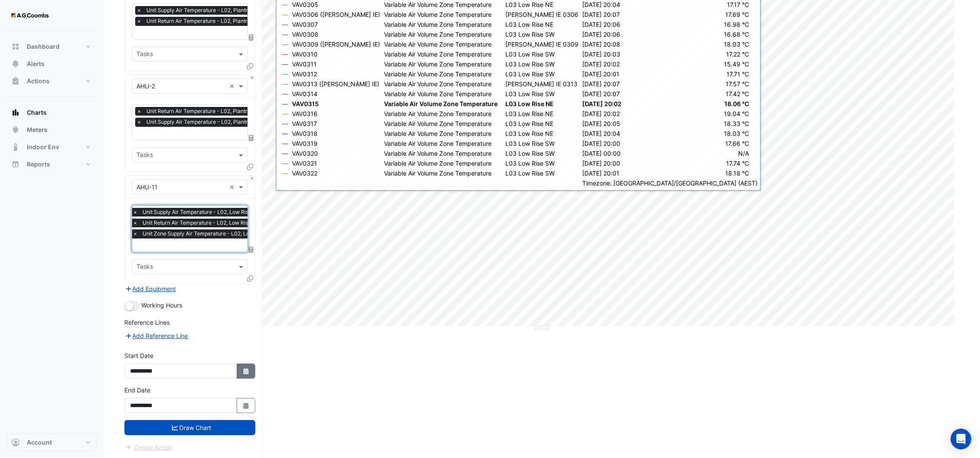 The image size is (980, 458). What do you see at coordinates (38, 165) in the screenshot?
I see `span: Reports` at bounding box center [38, 165].